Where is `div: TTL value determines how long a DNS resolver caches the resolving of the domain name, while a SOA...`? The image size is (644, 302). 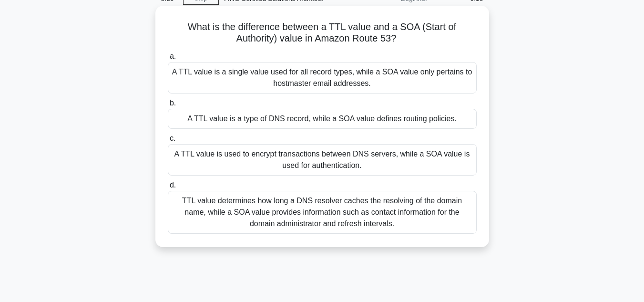
div: TTL value determines how long a DNS resolver caches the resolving of the domain name, while a SOA... is located at coordinates (322, 212).